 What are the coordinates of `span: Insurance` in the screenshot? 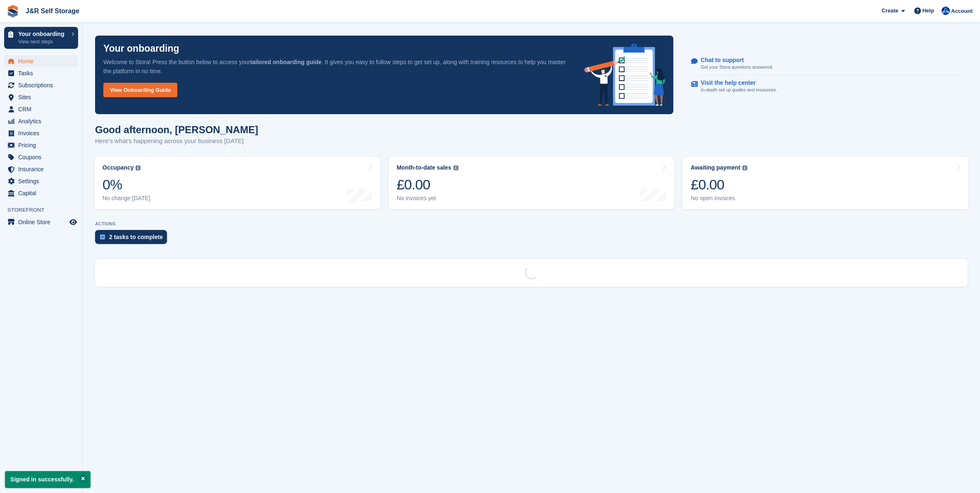 It's located at (43, 170).